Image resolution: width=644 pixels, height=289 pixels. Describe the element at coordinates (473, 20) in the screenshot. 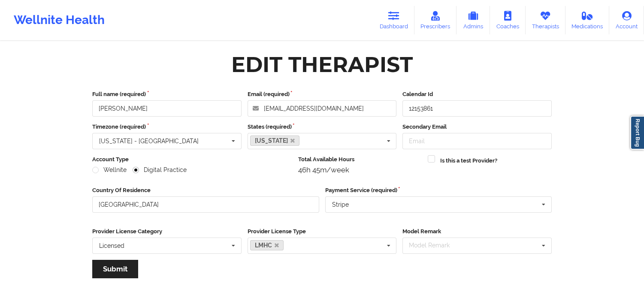

I see `a: Admins` at that location.